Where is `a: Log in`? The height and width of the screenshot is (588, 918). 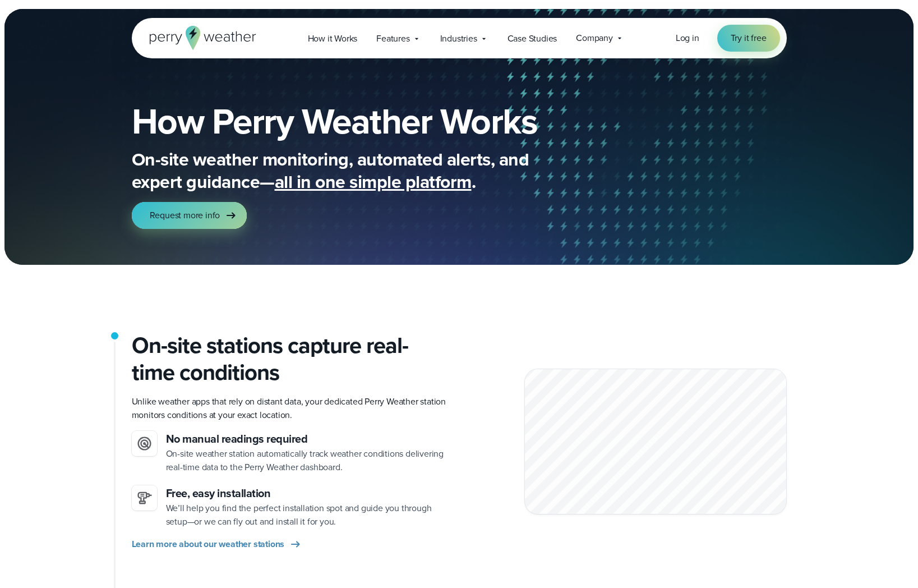
a: Log in is located at coordinates (688, 38).